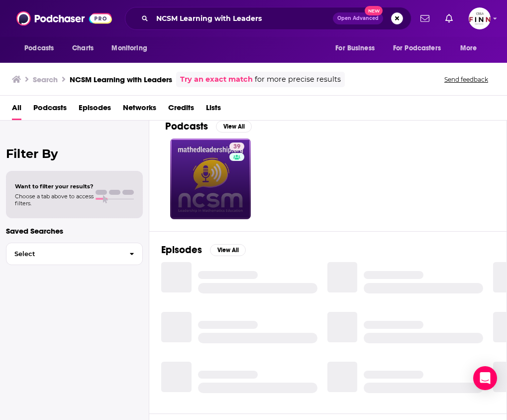  I want to click on a: EpisodesView All, so click(203, 250).